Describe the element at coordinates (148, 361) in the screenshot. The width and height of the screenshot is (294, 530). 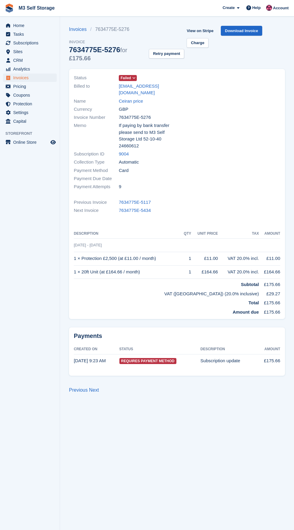
I see `span: Requires Payment Method` at that location.